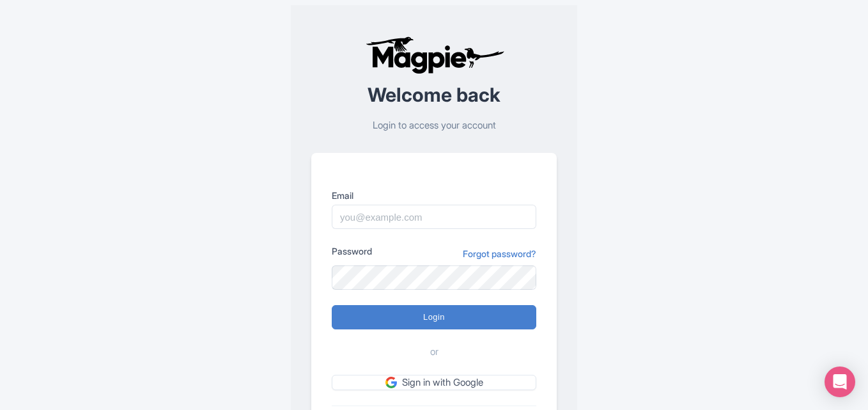 Image resolution: width=868 pixels, height=410 pixels. Describe the element at coordinates (434, 55) in the screenshot. I see `img: logo-ab69f6fb50320c5b225c76a69d11143b.png` at that location.